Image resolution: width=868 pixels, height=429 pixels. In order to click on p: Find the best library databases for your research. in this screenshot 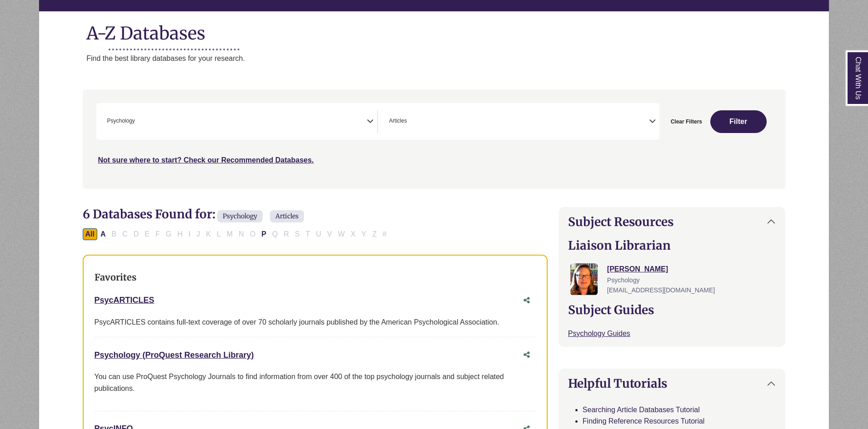, I will do `click(458, 58)`.